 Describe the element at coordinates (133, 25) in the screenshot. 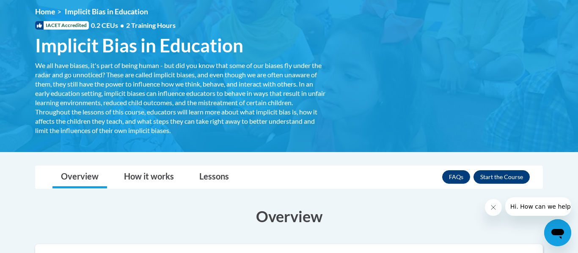

I see `span: 0.2 CEUs` at that location.